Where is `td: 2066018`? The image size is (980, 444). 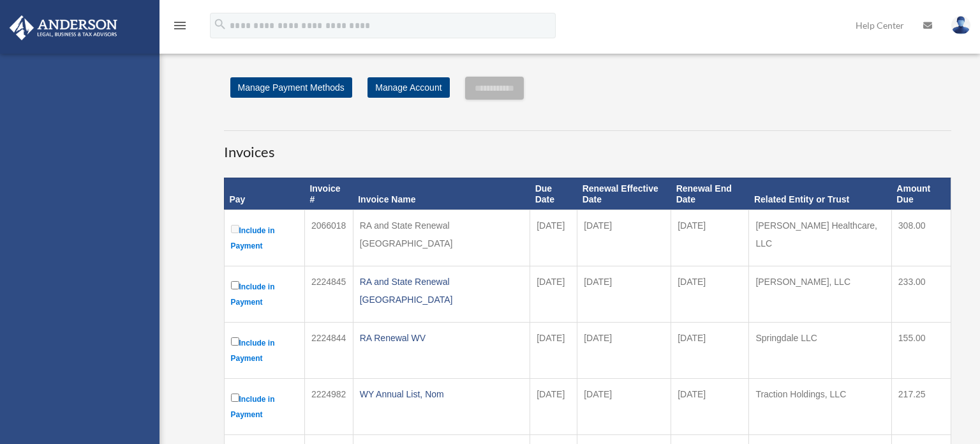
td: 2066018 is located at coordinates (329, 239).